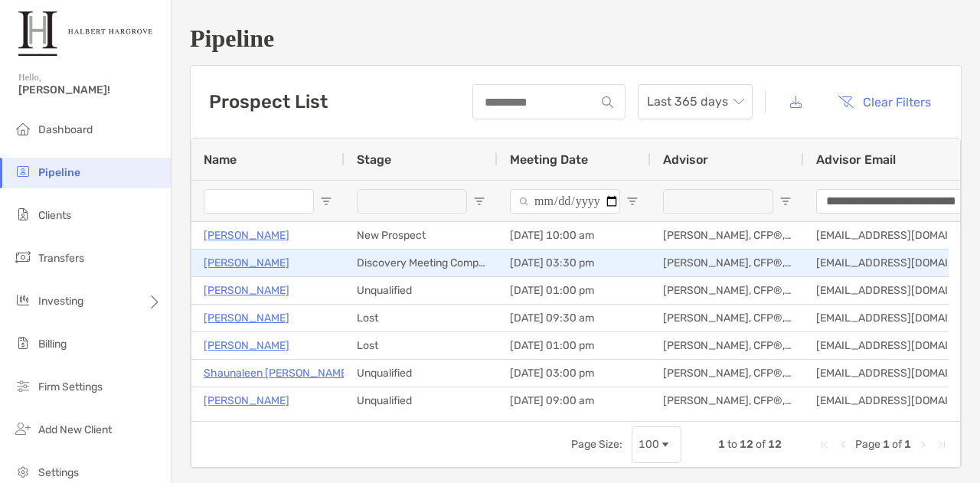 This screenshot has width=980, height=483. What do you see at coordinates (23, 343) in the screenshot?
I see `img: billing icon` at bounding box center [23, 343].